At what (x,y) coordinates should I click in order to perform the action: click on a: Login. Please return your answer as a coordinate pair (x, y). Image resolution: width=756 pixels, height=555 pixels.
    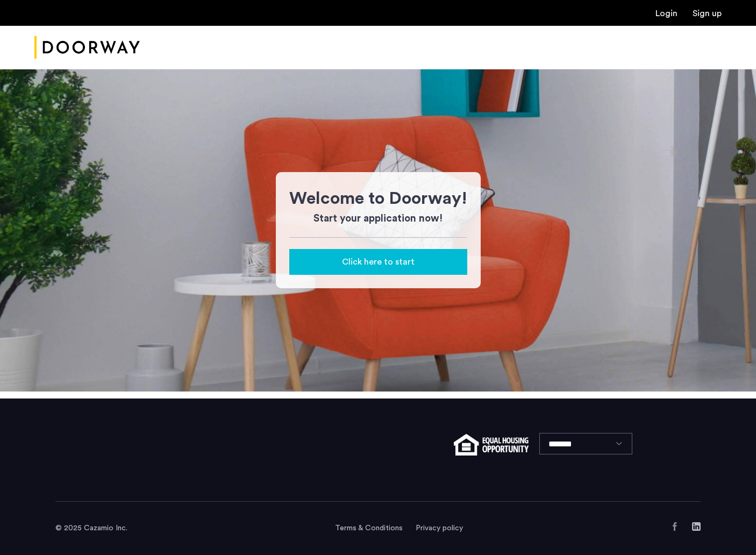
    Looking at the image, I should click on (666, 14).